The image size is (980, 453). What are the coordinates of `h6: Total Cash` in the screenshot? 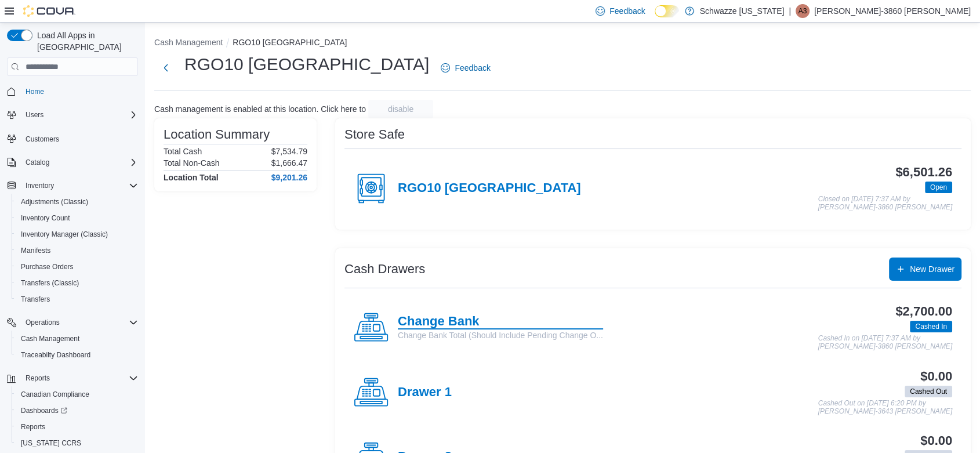 It's located at (183, 152).